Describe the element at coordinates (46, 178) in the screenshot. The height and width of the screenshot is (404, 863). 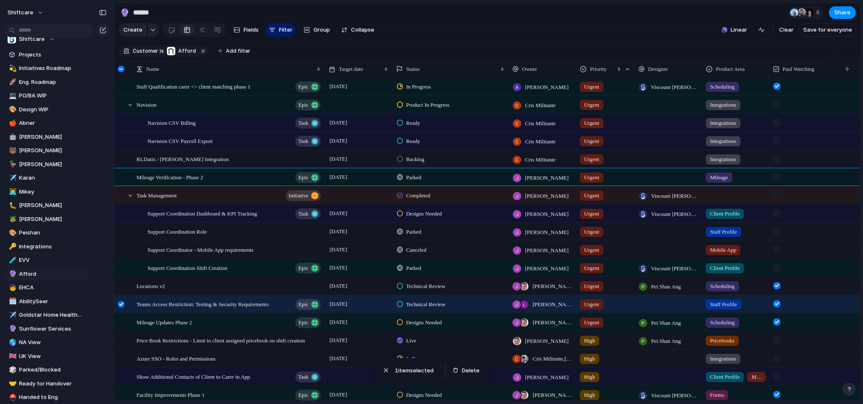
I see `a: ✈️Karan` at that location.